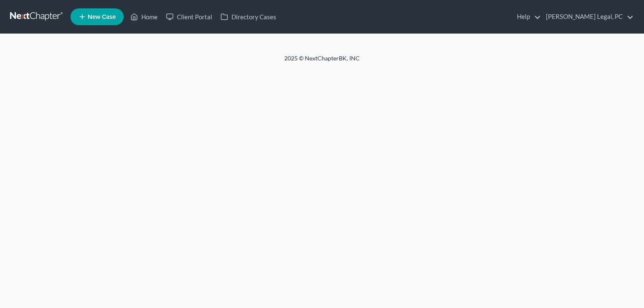 This screenshot has height=308, width=644. Describe the element at coordinates (248, 17) in the screenshot. I see `a: Directory Cases` at that location.